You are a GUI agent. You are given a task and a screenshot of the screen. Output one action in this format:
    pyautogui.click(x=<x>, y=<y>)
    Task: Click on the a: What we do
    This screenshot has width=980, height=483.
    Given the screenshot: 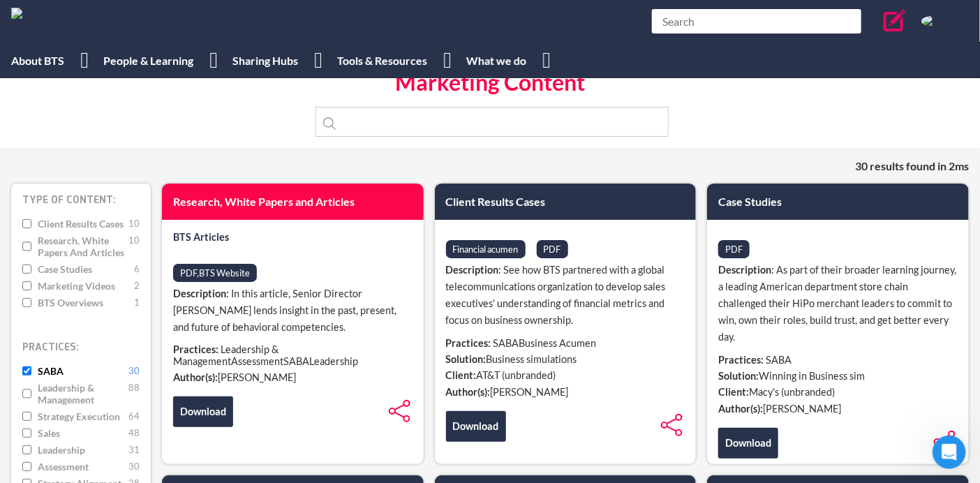 What is the action you would take?
    pyautogui.click(x=505, y=60)
    